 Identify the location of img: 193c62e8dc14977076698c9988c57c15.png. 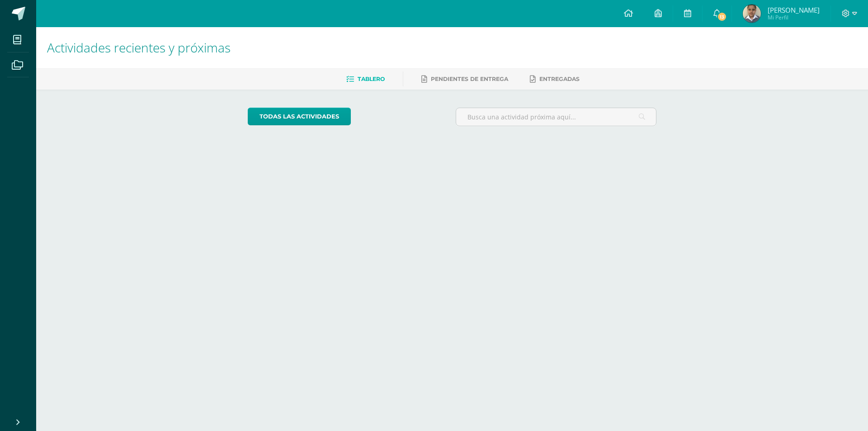
(752, 14).